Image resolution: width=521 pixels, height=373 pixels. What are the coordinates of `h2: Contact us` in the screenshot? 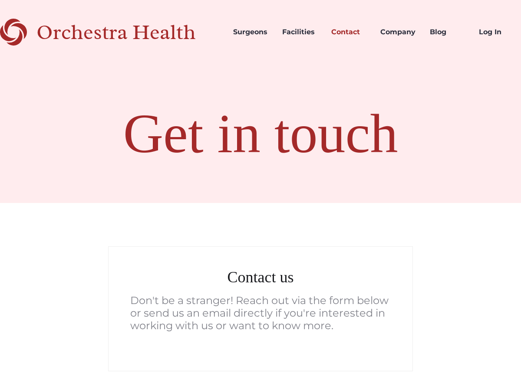 It's located at (260, 277).